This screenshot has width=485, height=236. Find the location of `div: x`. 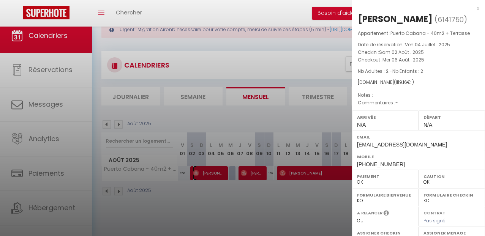

div: x is located at coordinates (416, 8).